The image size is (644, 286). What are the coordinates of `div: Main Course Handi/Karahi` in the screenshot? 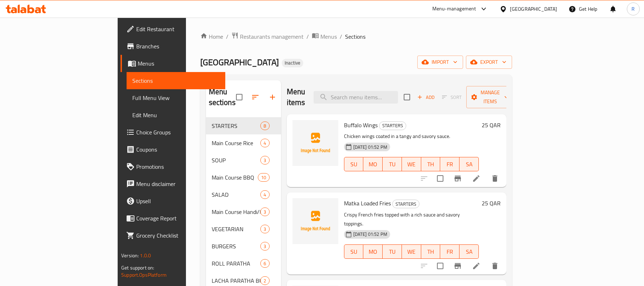 It's located at (236, 212).